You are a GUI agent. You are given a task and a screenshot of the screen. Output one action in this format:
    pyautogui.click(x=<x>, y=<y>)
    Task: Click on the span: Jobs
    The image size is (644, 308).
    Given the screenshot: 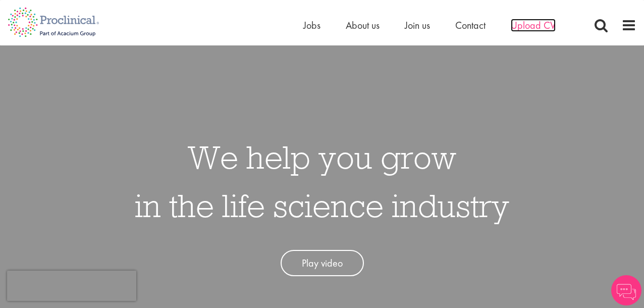 What is the action you would take?
    pyautogui.click(x=312, y=25)
    